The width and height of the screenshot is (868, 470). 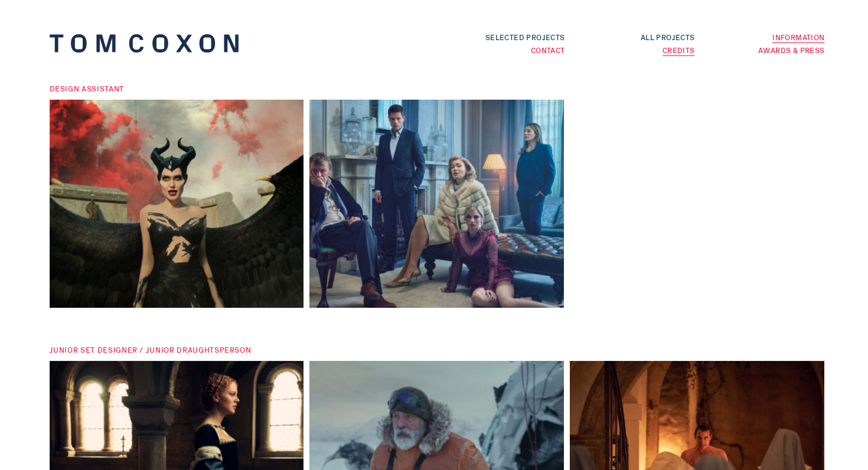 What do you see at coordinates (678, 50) in the screenshot?
I see `a: Credits` at bounding box center [678, 50].